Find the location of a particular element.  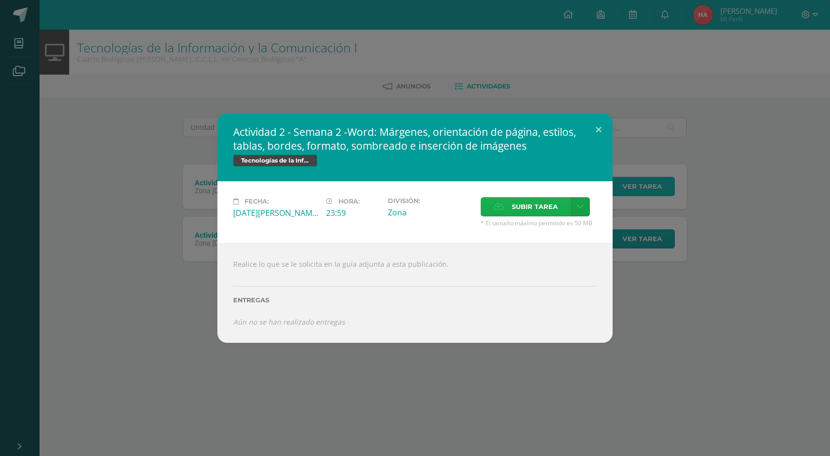

span: Subir tarea is located at coordinates (535, 207).